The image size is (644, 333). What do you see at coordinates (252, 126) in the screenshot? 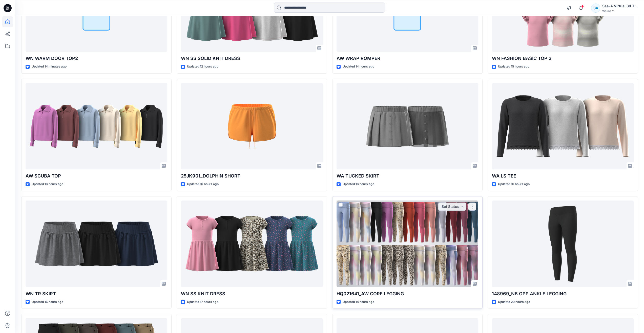
I see `a: 25JK901_DOLPHIN SHORT` at bounding box center [252, 126].